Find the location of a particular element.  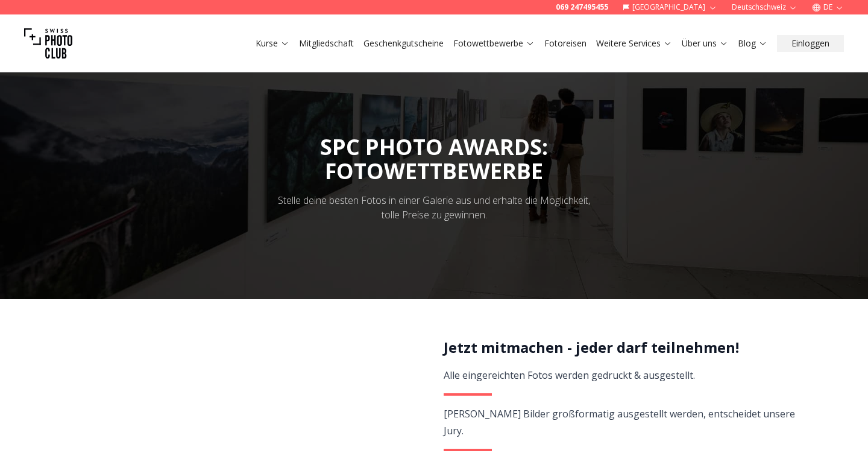

button: Mitgliedschaft is located at coordinates (326, 43).